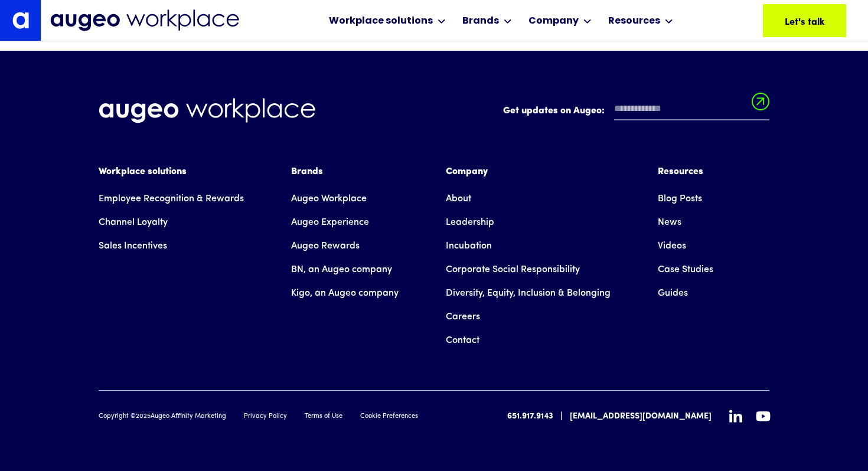 This screenshot has width=868, height=471. I want to click on a: Augeo Workplace, so click(329, 199).